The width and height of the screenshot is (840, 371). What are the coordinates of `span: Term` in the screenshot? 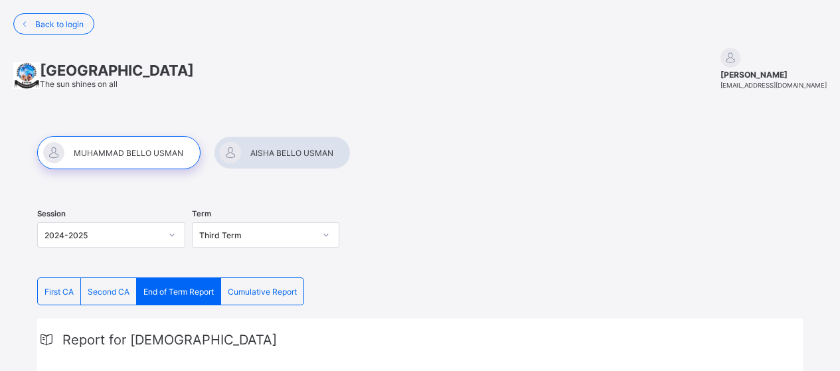 It's located at (201, 214).